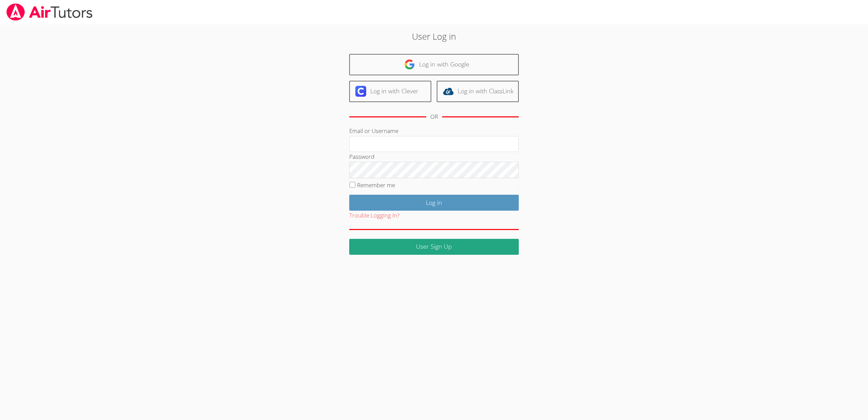 The width and height of the screenshot is (868, 420). What do you see at coordinates (361, 156) in the screenshot?
I see `label: Password` at bounding box center [361, 156].